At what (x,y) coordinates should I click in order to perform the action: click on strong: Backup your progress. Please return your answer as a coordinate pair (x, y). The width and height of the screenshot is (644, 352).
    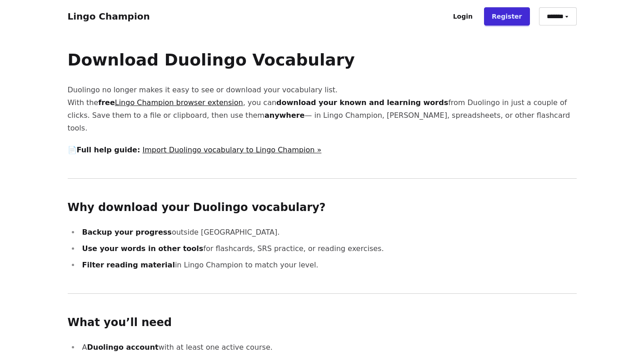
    Looking at the image, I should click on (127, 232).